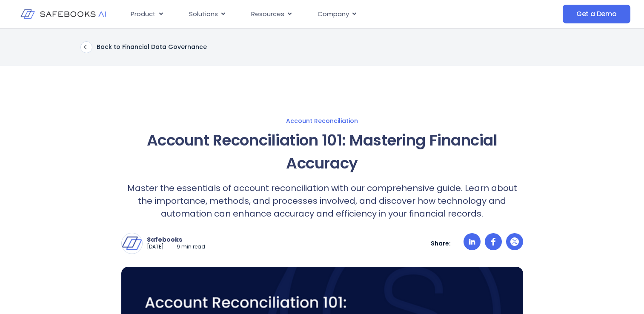  I want to click on nav: Menu, so click(307, 14).